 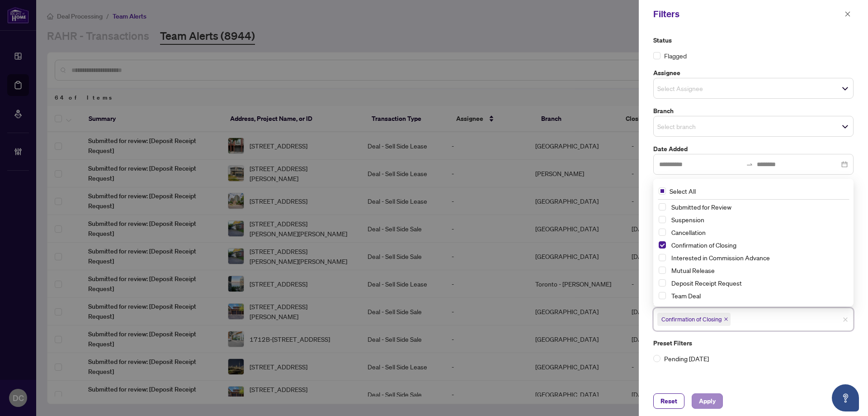 I want to click on span: Select Deposit Receipt Request, so click(x=663, y=283).